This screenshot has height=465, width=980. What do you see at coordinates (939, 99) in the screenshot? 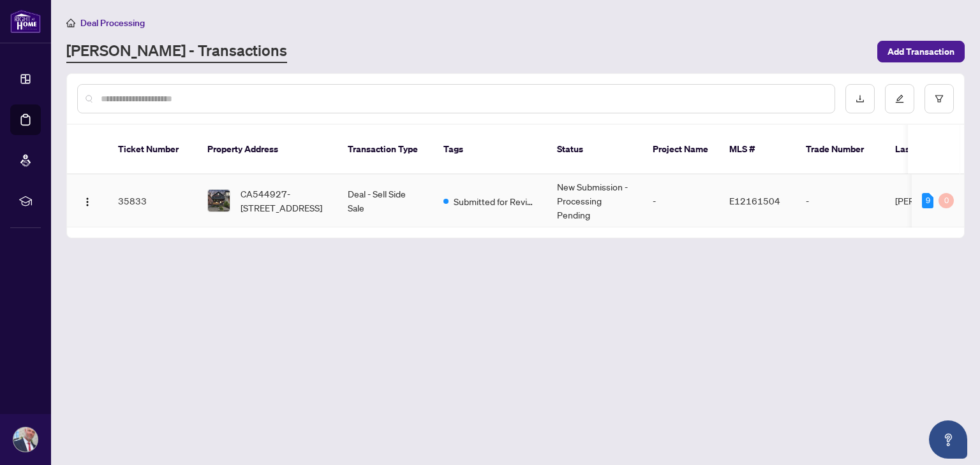
I see `button: filter` at bounding box center [939, 99].